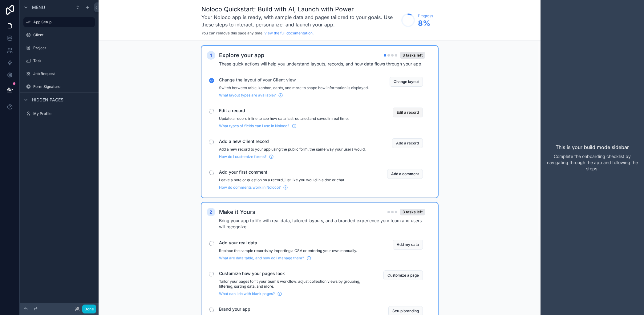  What do you see at coordinates (63, 61) in the screenshot?
I see `label: Task` at bounding box center [63, 61].